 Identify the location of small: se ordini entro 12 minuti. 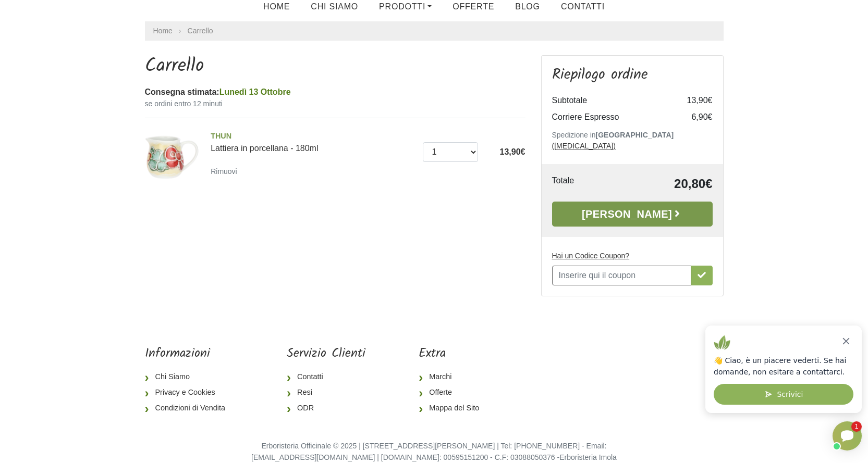
(335, 103).